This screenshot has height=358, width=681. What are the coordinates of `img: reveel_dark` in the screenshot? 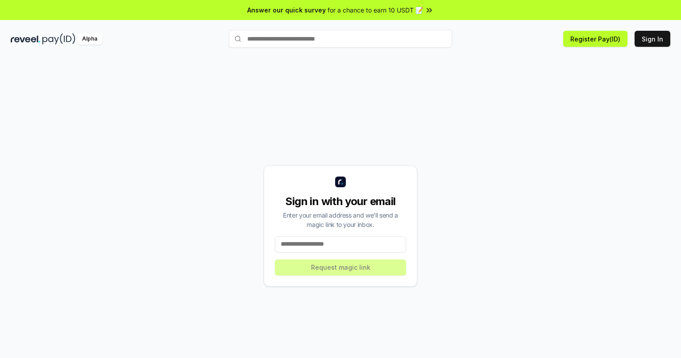 It's located at (25, 39).